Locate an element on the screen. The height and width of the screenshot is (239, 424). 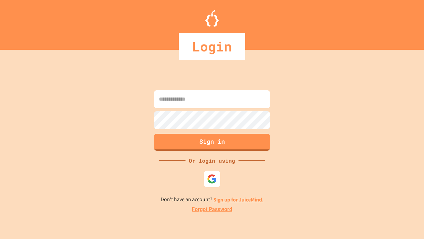
img: google-icon.svg is located at coordinates (212, 179).